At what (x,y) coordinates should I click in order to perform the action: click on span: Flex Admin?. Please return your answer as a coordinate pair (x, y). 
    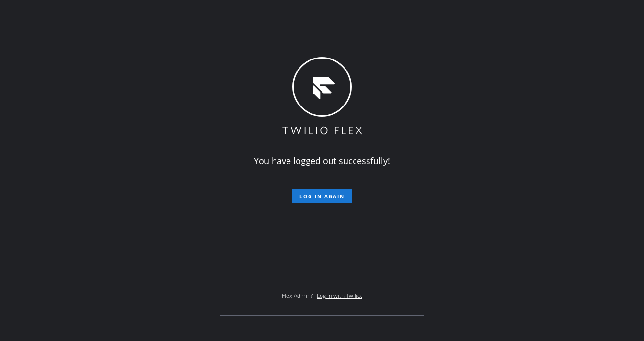
    Looking at the image, I should click on (297, 296).